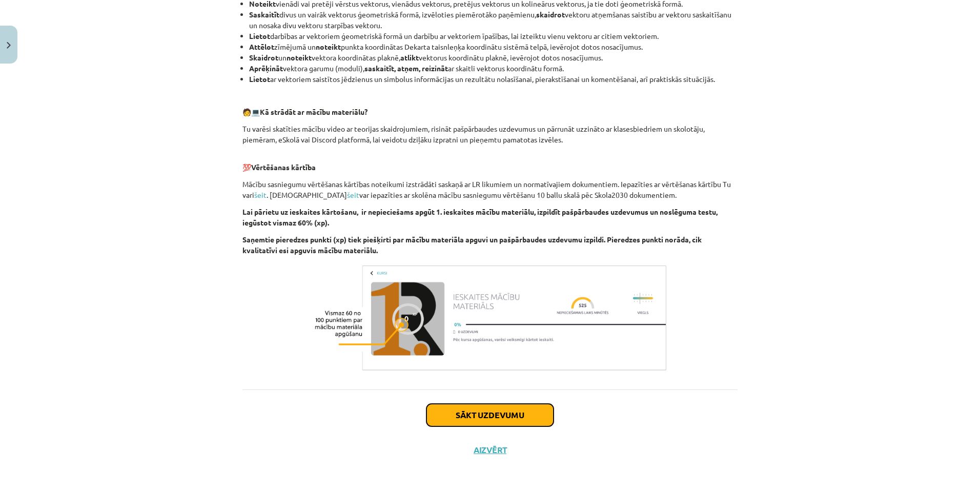 This screenshot has width=980, height=493. I want to click on b: saskaitīt, atņem, reizināt, so click(406, 68).